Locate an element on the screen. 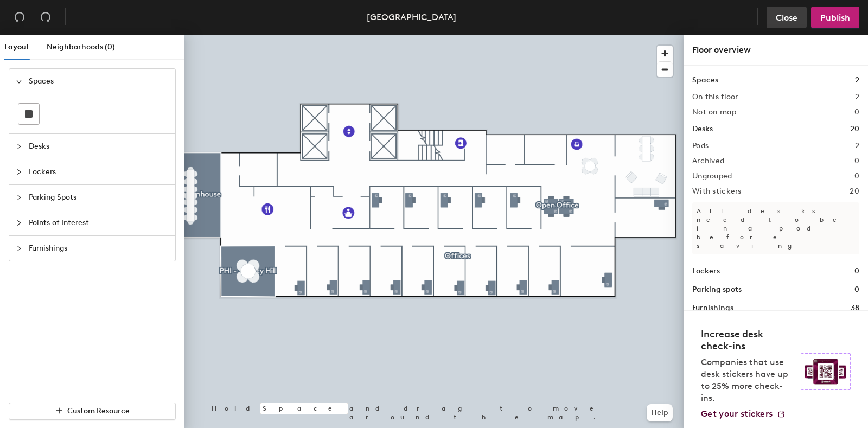 The image size is (868, 428). h4: Increase desk check-ins is located at coordinates (747, 340).